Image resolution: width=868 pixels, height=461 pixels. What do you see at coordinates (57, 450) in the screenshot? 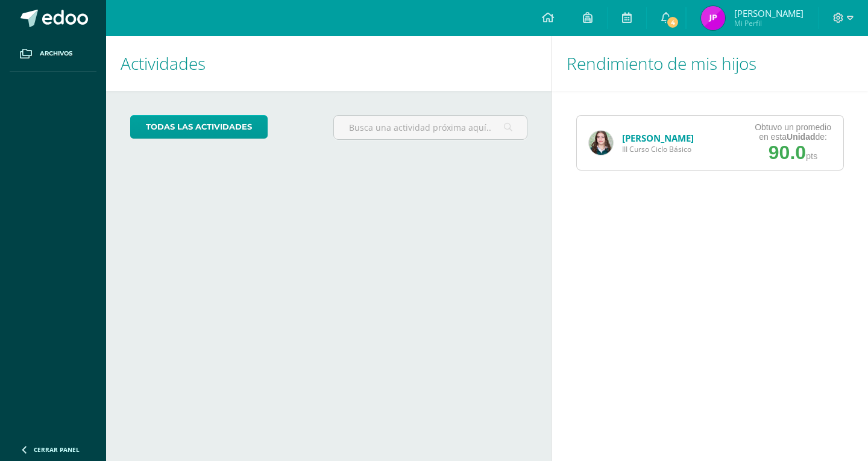
I see `span: Cerrar panel` at bounding box center [57, 450].